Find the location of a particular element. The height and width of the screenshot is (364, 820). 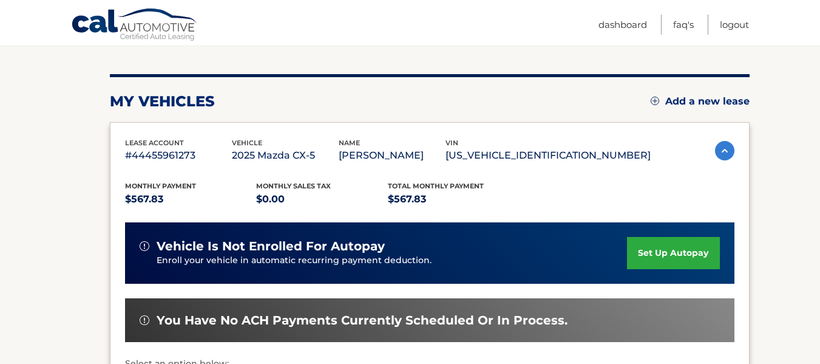

h2: my vehicles is located at coordinates (162, 101).